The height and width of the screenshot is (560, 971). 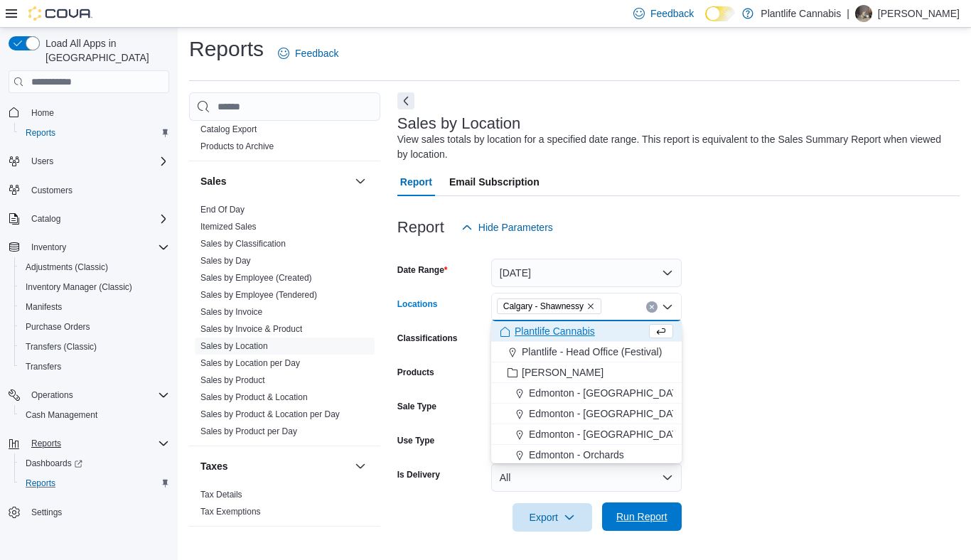 What do you see at coordinates (515, 227) in the screenshot?
I see `span: Hide Parameters` at bounding box center [515, 227].